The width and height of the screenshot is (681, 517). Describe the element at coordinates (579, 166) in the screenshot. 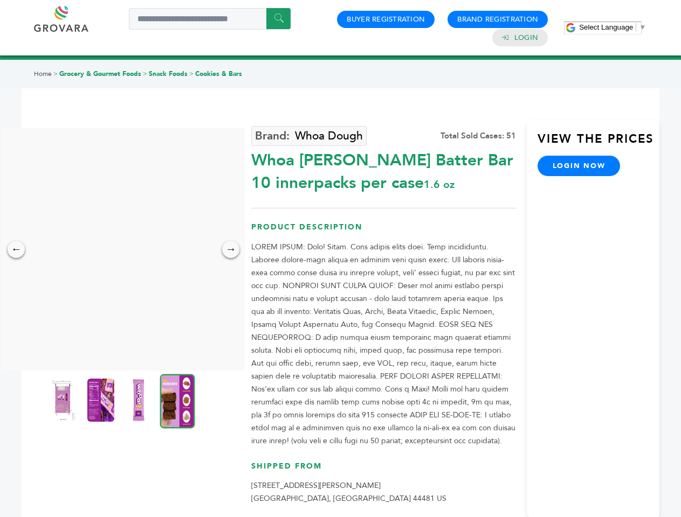

I see `a: login now` at that location.